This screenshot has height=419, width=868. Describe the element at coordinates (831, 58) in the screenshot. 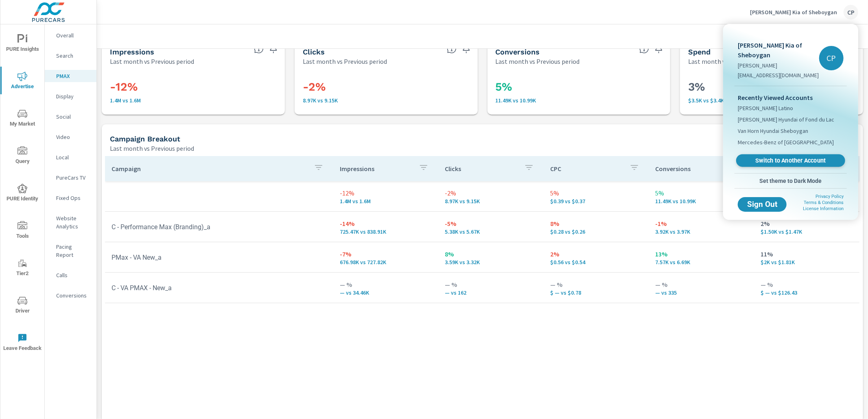

I see `div: CP` at that location.